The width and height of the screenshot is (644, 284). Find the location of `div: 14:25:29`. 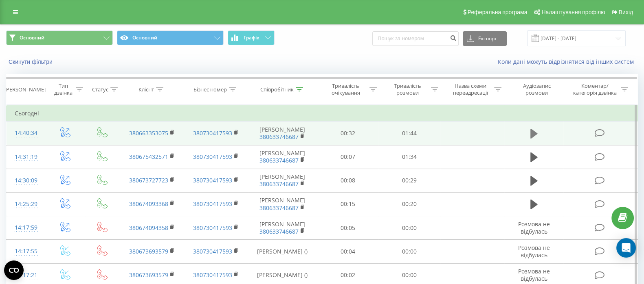

div: 14:25:29 is located at coordinates (26, 204).